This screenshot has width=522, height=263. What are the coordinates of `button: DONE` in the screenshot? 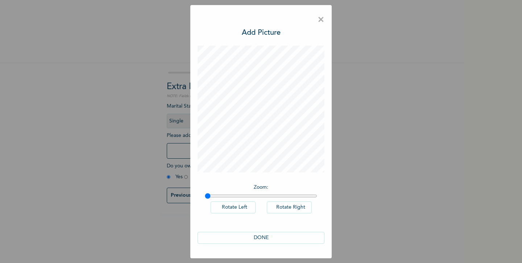 It's located at (261, 238).